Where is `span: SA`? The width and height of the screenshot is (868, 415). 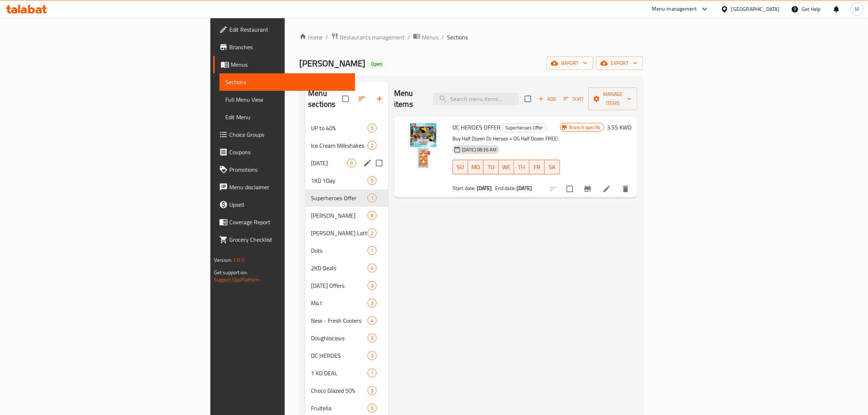 span: SA is located at coordinates (552, 167).